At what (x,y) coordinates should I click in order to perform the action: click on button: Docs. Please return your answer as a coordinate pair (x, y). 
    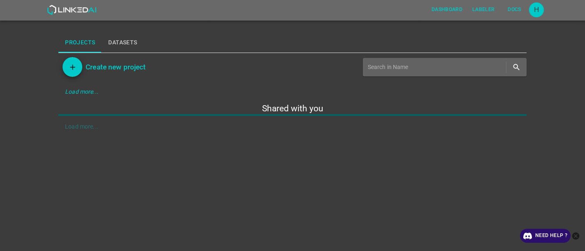
    Looking at the image, I should click on (514, 9).